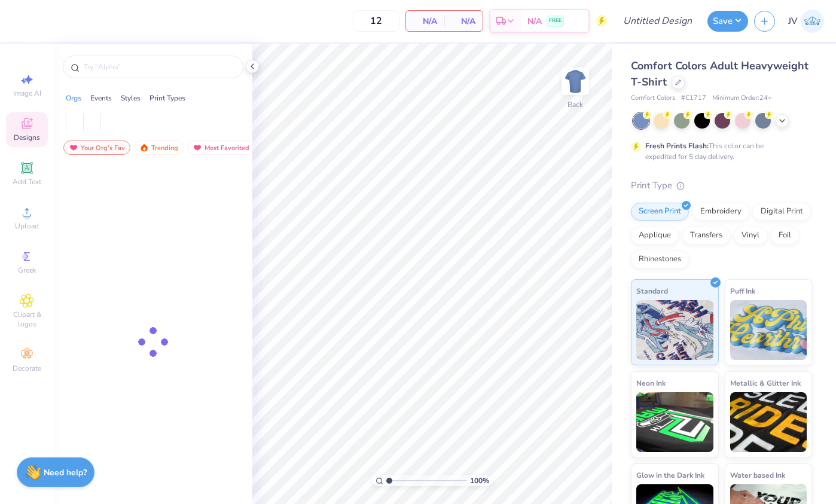  Describe the element at coordinates (660, 259) in the screenshot. I see `div: Rhinestones` at that location.